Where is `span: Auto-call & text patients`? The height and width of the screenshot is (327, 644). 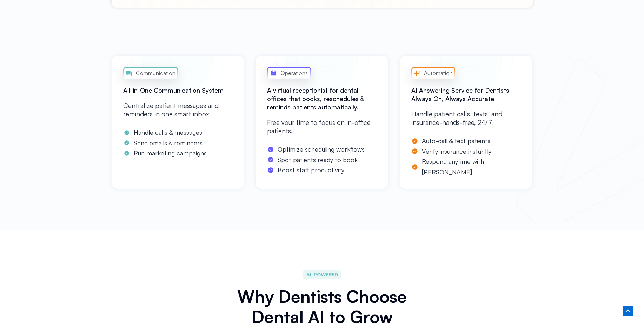
span: Auto-call & text patients is located at coordinates (455, 141).